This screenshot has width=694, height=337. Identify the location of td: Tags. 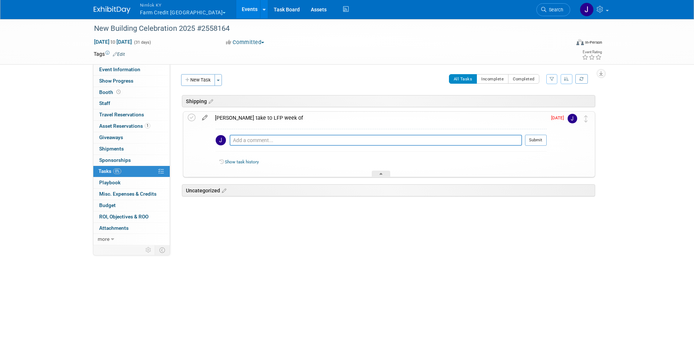
(109, 54).